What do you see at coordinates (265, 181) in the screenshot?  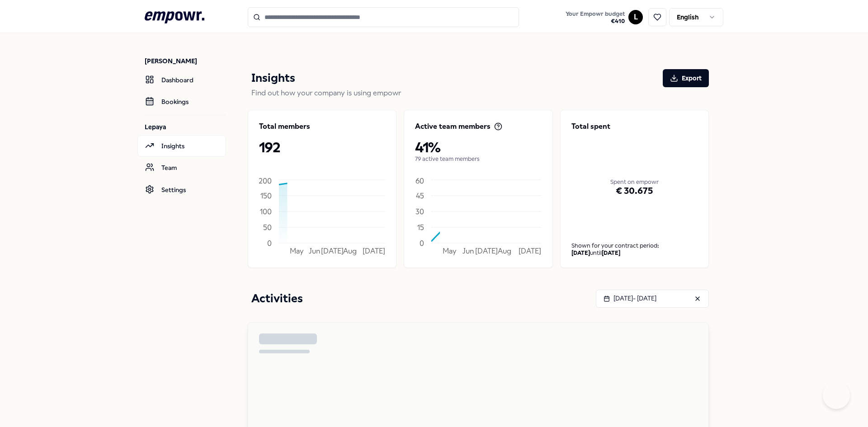 I see `tspan: 200` at bounding box center [265, 181].